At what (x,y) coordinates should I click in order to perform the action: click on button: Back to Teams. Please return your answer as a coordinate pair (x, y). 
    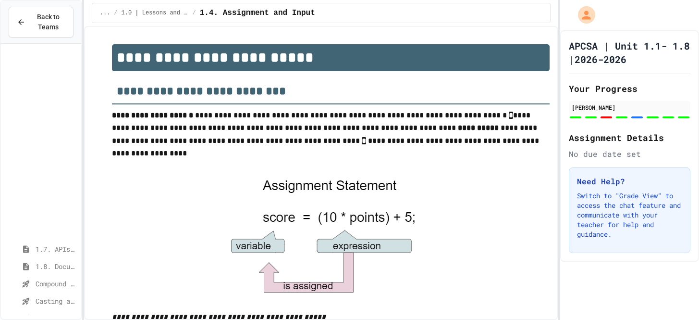
    Looking at the image, I should click on (41, 22).